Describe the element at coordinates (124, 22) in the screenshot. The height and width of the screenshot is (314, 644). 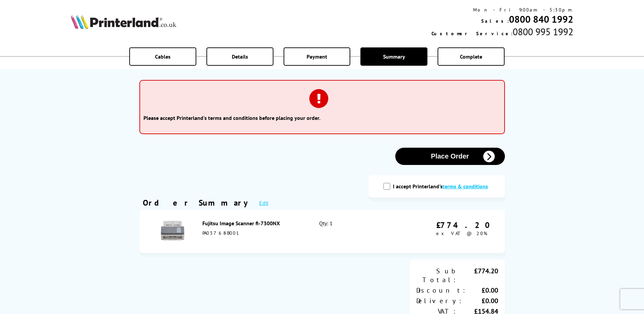
I see `img: Printerland Logo` at that location.